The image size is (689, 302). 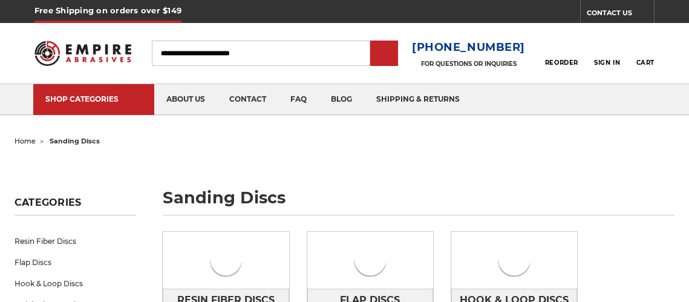 What do you see at coordinates (94, 99) in the screenshot?
I see `a: SHOP CATEGORIES` at bounding box center [94, 99].